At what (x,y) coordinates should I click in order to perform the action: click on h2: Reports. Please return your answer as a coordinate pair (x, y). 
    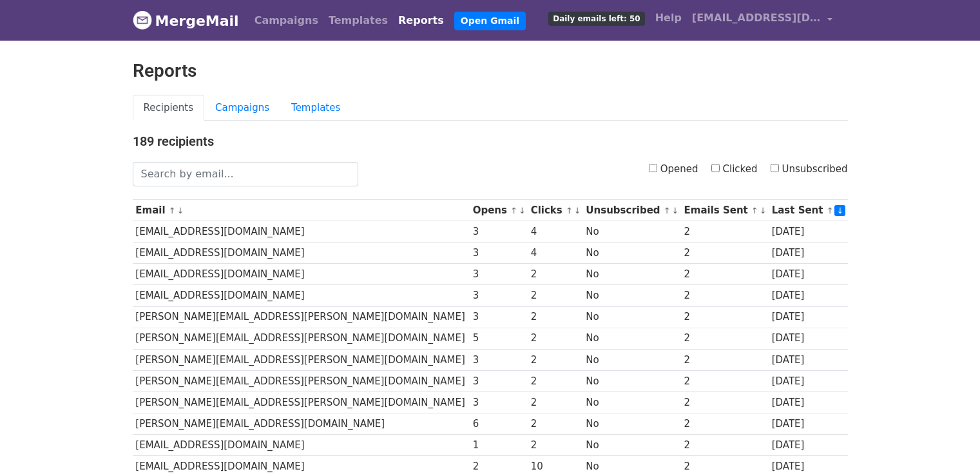
    Looking at the image, I should click on (490, 71).